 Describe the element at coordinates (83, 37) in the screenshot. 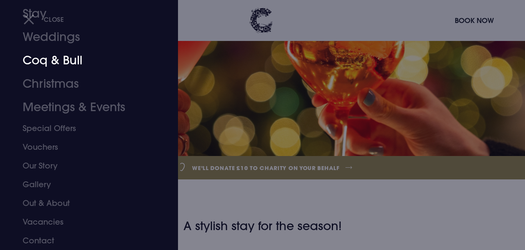

I see `a: Weddings` at that location.